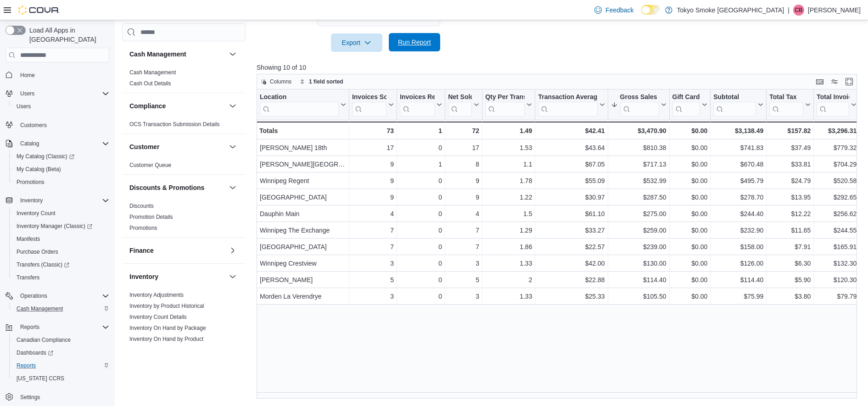 The height and width of the screenshot is (406, 868). I want to click on div: Gift Card Sales, so click(686, 105).